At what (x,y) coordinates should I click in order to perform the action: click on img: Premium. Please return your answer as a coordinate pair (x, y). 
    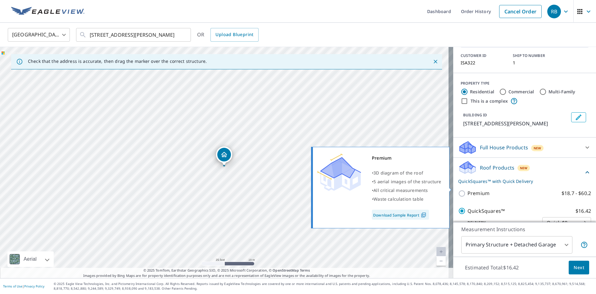
    Looking at the image, I should click on (340, 172).